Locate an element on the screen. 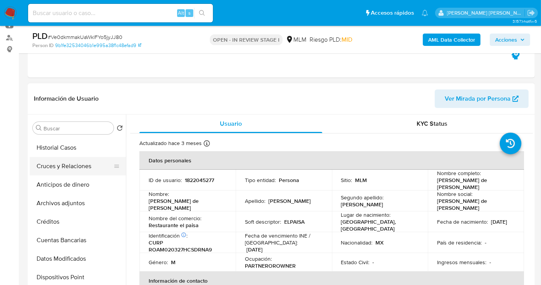 The image size is (541, 285). button: AML Data Collector is located at coordinates (452, 40).